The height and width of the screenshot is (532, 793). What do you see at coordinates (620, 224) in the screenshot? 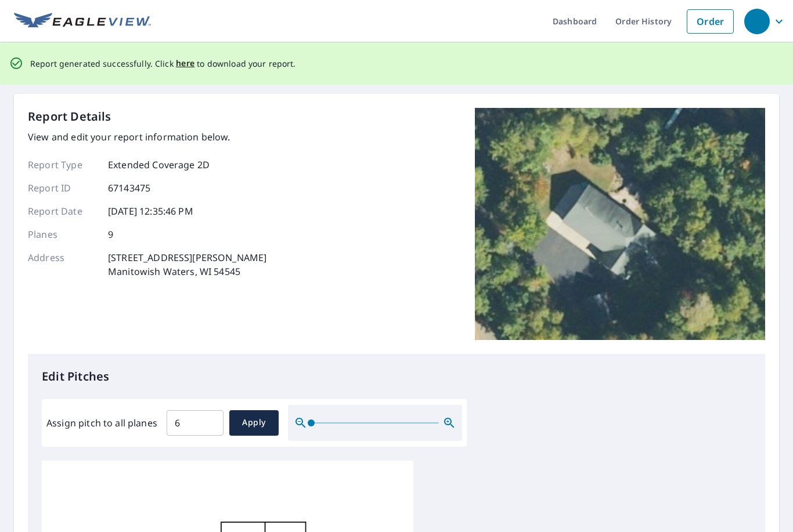
I see `img: Top image` at bounding box center [620, 224].